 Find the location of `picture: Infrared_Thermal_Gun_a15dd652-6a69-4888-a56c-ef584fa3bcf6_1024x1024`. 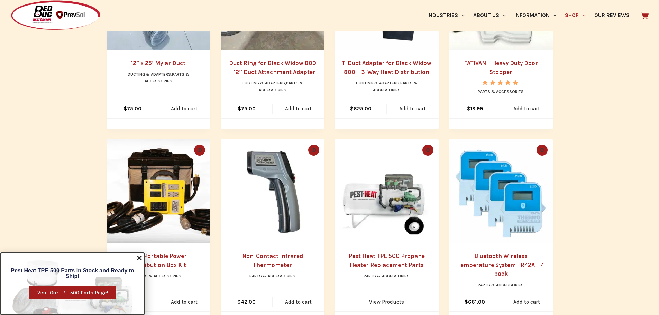

picture: Infrared_Thermal_Gun_a15dd652-6a69-4888-a56c-ef584fa3bcf6_1024x1024 is located at coordinates (273, 191).